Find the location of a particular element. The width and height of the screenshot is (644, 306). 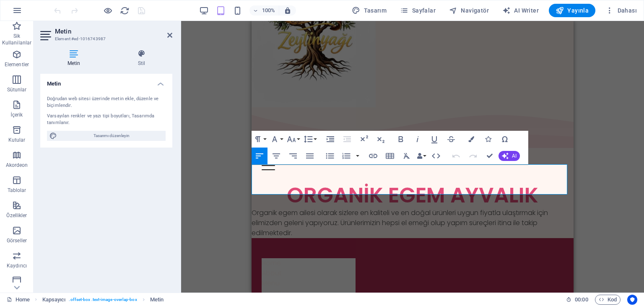

span: . offset-box .text-image-overlap-box is located at coordinates (103, 300).